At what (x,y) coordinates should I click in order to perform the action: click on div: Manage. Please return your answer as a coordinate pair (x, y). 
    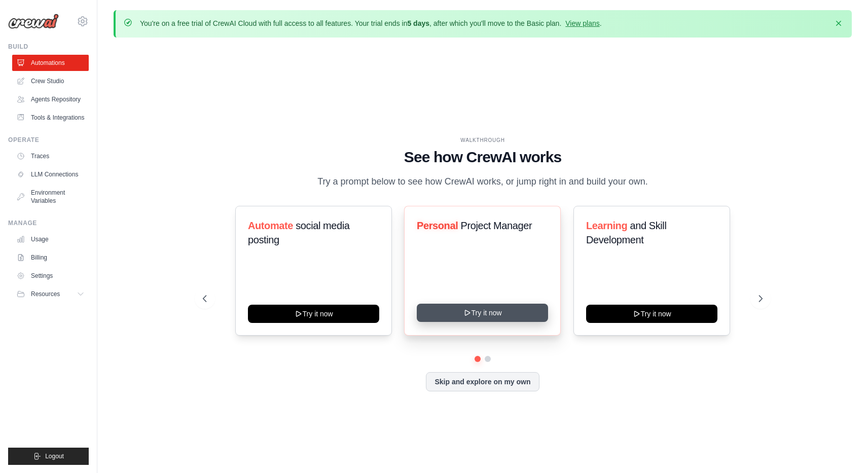
    Looking at the image, I should click on (48, 223).